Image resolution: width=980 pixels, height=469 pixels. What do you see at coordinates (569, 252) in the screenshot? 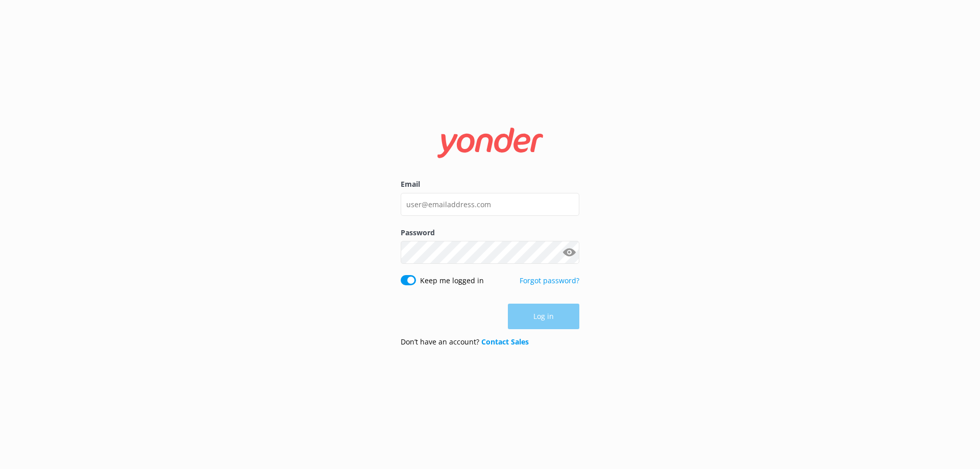
I see `button: Show password` at bounding box center [569, 252].